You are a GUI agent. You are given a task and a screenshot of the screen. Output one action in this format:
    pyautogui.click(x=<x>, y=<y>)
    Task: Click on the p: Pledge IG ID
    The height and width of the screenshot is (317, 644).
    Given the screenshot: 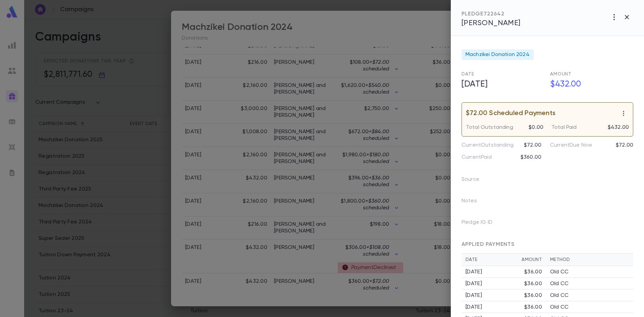 What is the action you would take?
    pyautogui.click(x=482, y=224)
    